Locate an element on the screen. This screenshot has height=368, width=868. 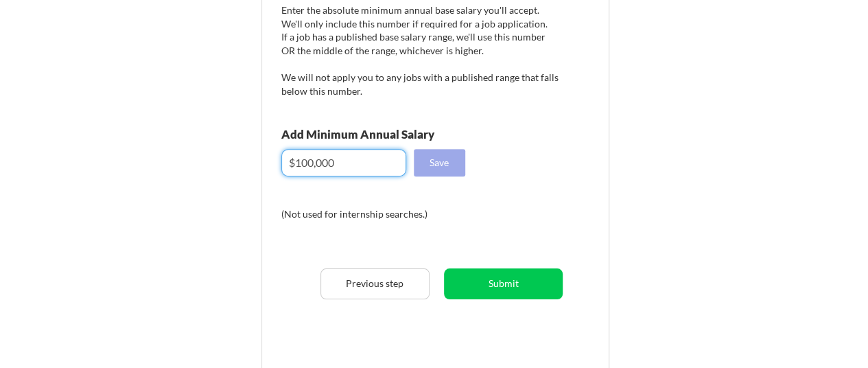
button: Save is located at coordinates (439, 163).